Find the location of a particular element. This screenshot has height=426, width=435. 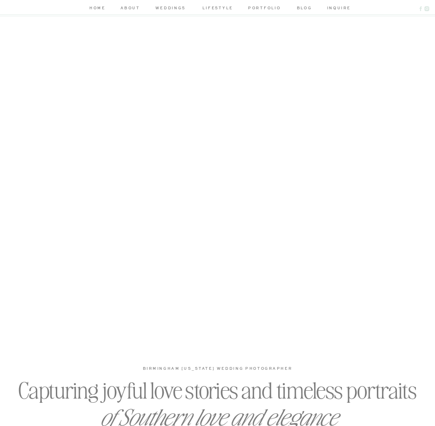

nav: lifestyle is located at coordinates (218, 9).